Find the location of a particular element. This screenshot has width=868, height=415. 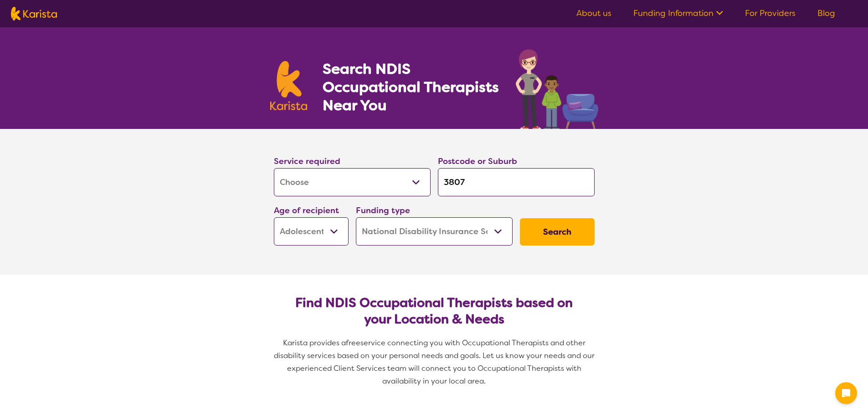

a: Funding Information is located at coordinates (678, 13).